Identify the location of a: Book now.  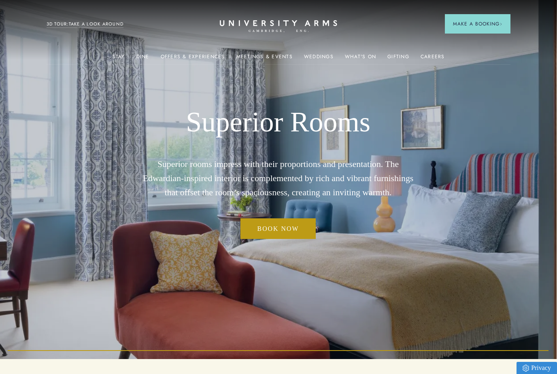
(278, 229).